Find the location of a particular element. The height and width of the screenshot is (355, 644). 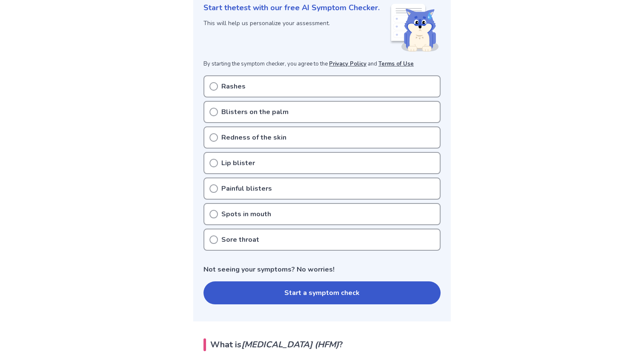

img: Shiba is located at coordinates (414, 28).